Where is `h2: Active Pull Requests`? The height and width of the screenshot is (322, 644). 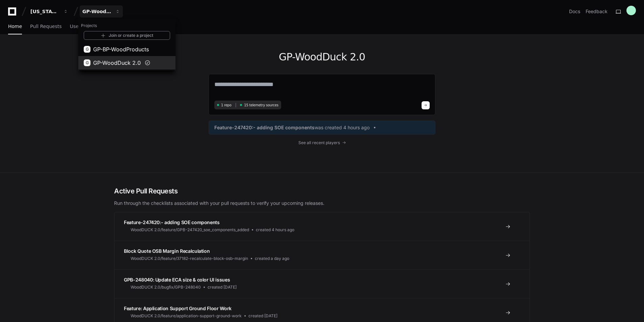
h2: Active Pull Requests is located at coordinates (322, 191).